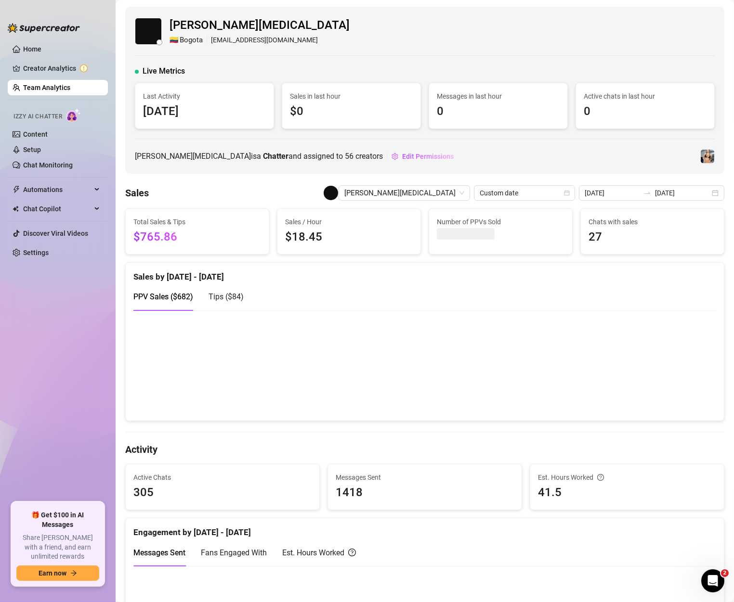  Describe the element at coordinates (567, 193) in the screenshot. I see `span: calendar` at that location.